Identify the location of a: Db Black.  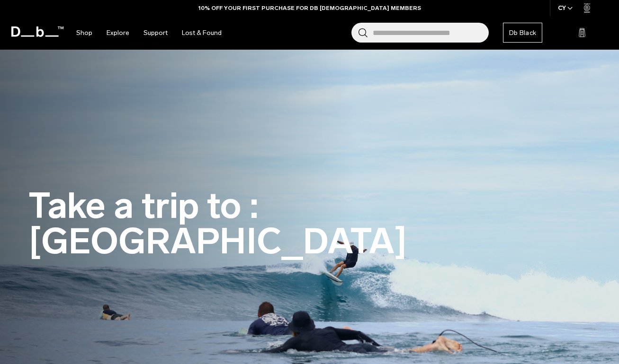
(522, 33).